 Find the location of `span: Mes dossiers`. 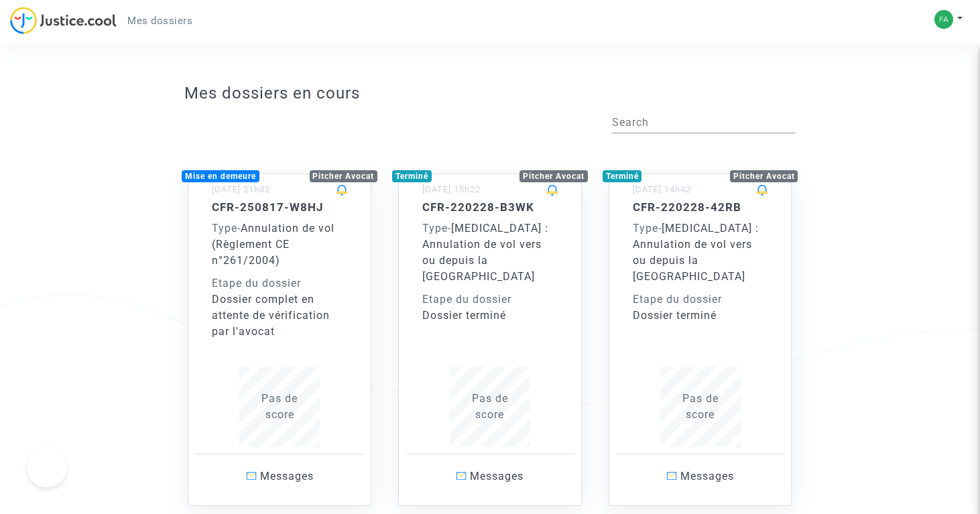

span: Mes dossiers is located at coordinates (159, 20).